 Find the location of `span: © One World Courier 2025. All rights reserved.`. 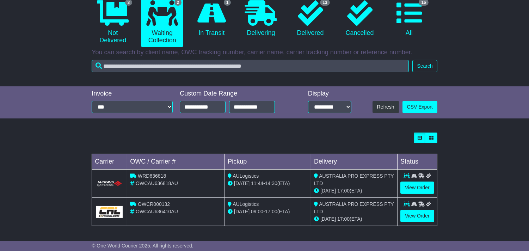

span: © One World Courier 2025. All rights reserved. is located at coordinates (142, 245).